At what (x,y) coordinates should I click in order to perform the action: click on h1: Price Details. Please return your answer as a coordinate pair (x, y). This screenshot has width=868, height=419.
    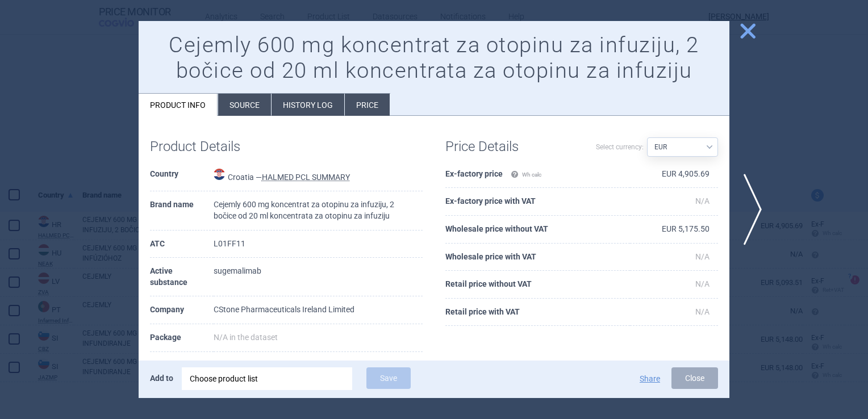
    Looking at the image, I should click on (513, 146).